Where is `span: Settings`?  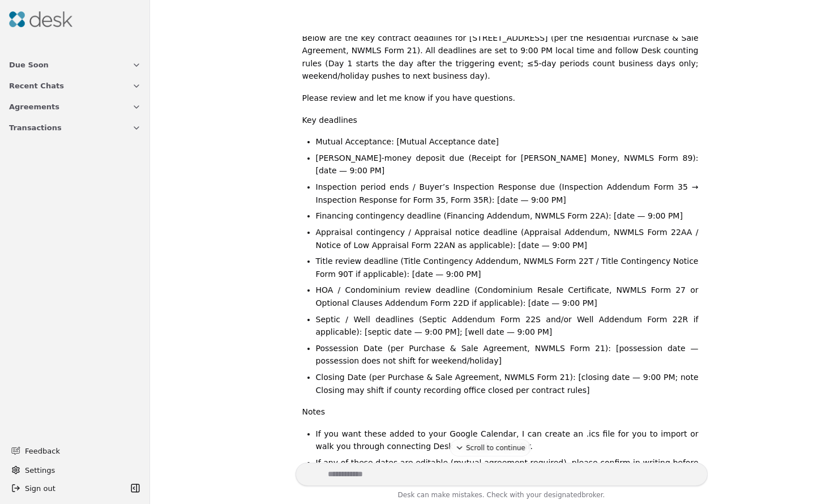
span: Settings is located at coordinates (40, 469).